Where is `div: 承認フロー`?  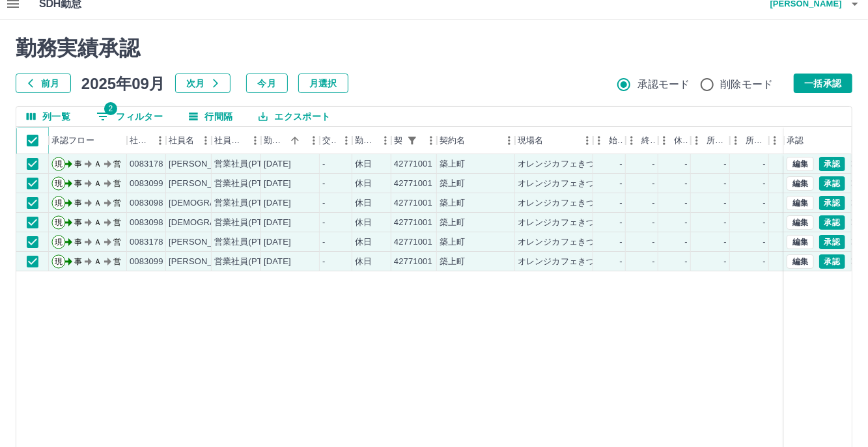
div: 承認フロー is located at coordinates (88, 141).